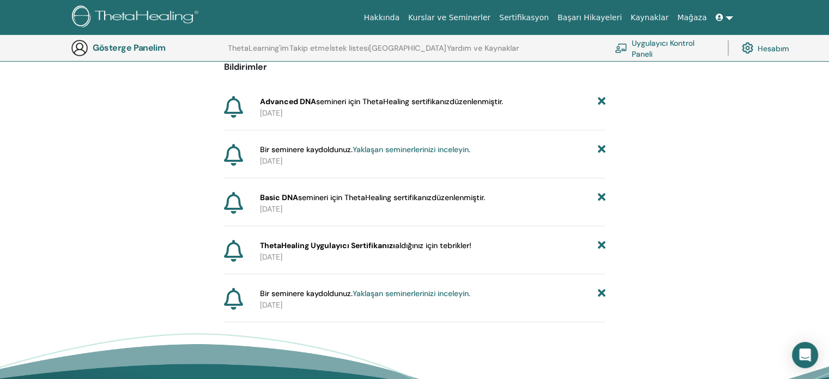 The width and height of the screenshot is (829, 379). I want to click on a: Kurslar ve Seminerler, so click(449, 17).